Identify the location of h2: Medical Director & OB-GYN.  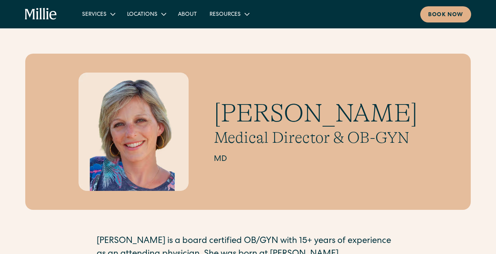
(315, 138).